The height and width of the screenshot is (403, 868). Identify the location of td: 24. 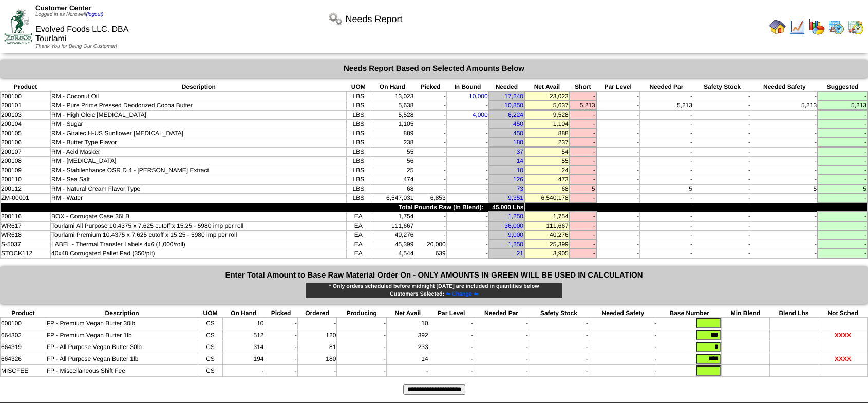
(547, 170).